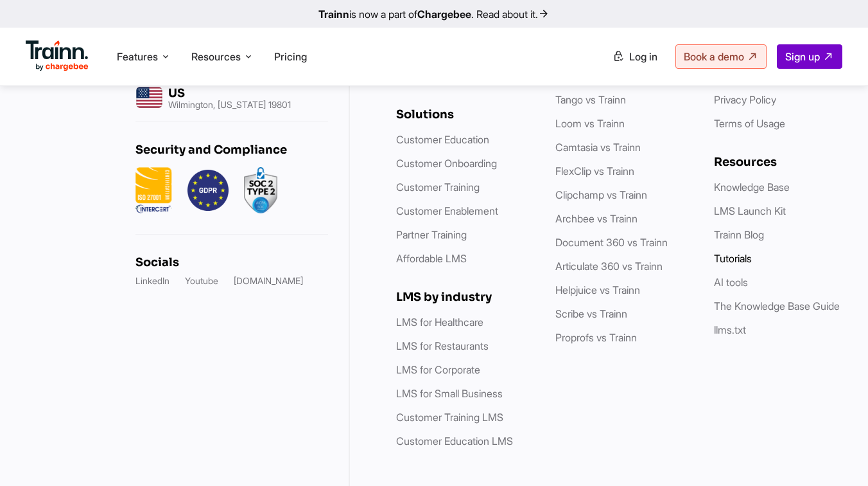 The width and height of the screenshot is (868, 486). Describe the element at coordinates (745, 100) in the screenshot. I see `a: Privacy Policy` at that location.